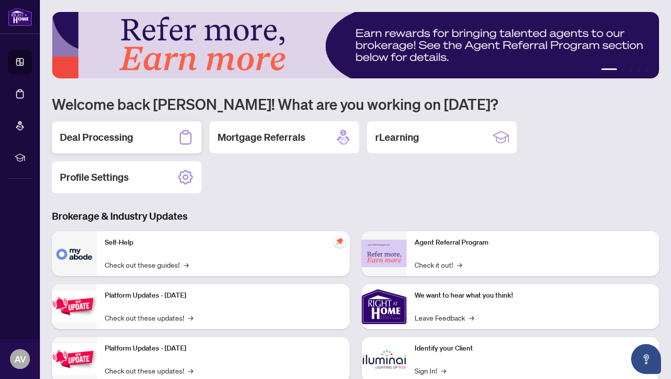 This screenshot has width=671, height=379. Describe the element at coordinates (147, 265) in the screenshot. I see `a: Check out these guides!→` at that location.